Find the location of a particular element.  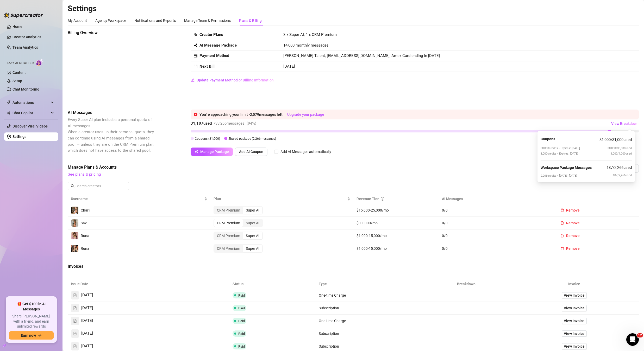

span: Revenue Tier is located at coordinates (367, 199).